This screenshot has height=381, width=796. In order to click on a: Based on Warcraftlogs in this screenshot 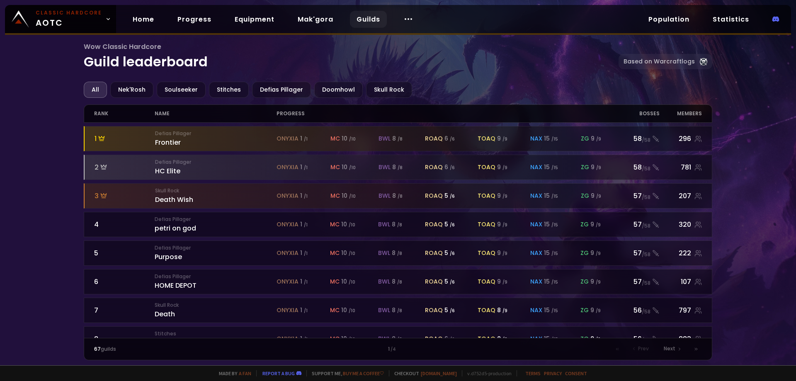, I will do `click(666, 61)`.